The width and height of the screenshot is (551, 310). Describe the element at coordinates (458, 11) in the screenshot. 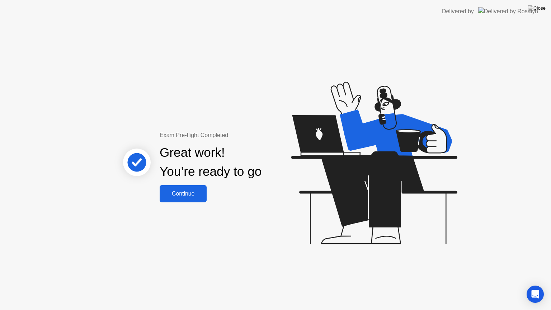

I see `div: Delivered by` at that location.